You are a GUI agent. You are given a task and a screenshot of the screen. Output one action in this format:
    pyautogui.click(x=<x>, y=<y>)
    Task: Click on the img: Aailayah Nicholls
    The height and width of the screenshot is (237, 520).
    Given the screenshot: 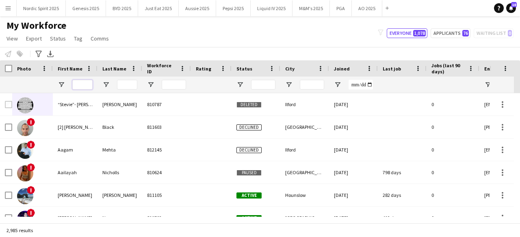 What is the action you would take?
    pyautogui.click(x=25, y=174)
    